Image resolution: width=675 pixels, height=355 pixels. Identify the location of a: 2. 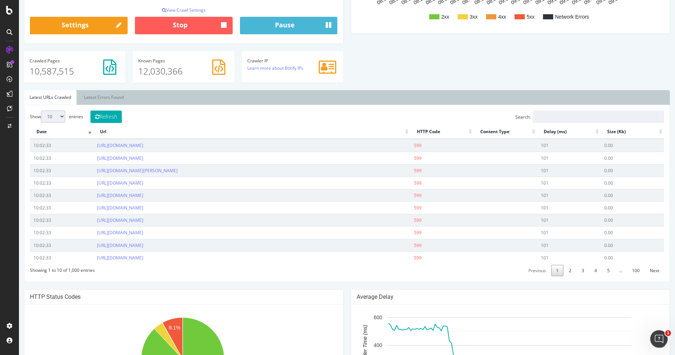
(551, 270).